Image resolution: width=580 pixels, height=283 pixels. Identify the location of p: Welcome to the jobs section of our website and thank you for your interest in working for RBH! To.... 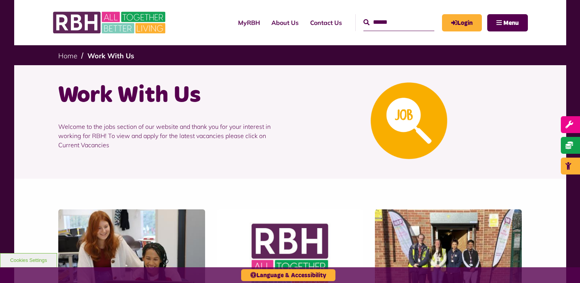
(171, 136).